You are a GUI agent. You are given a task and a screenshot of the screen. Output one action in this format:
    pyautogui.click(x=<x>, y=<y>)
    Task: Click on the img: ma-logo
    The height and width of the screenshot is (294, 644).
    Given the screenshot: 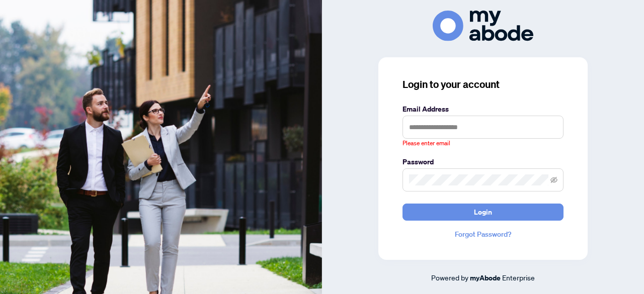 What is the action you would take?
    pyautogui.click(x=483, y=26)
    